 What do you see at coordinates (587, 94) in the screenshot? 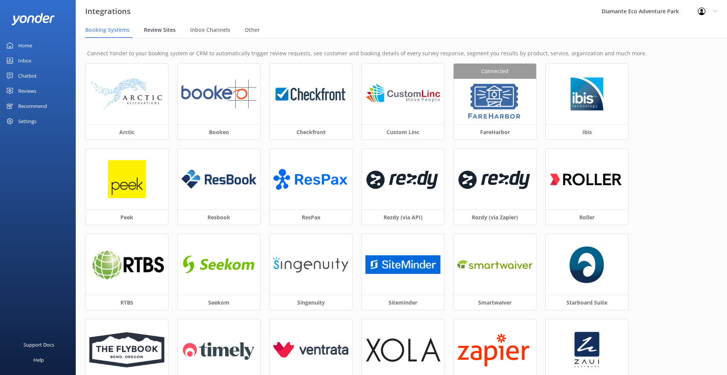
I see `img: 1629776749..png` at bounding box center [587, 94].